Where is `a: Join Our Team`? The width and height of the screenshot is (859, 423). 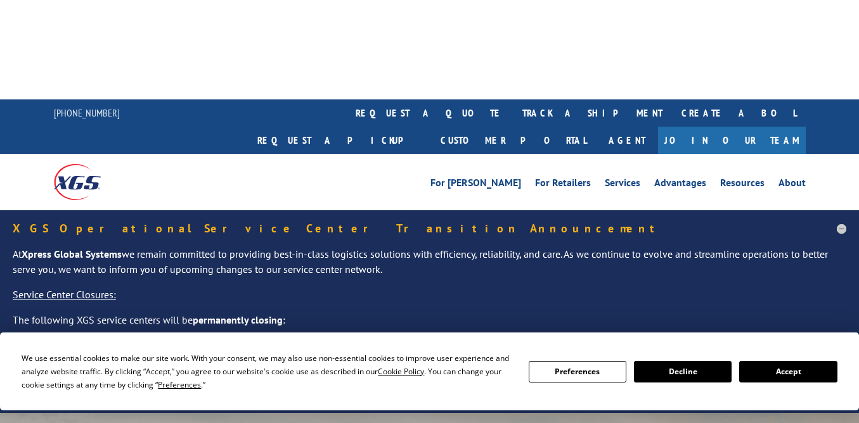
a: Join Our Team is located at coordinates (731, 140).